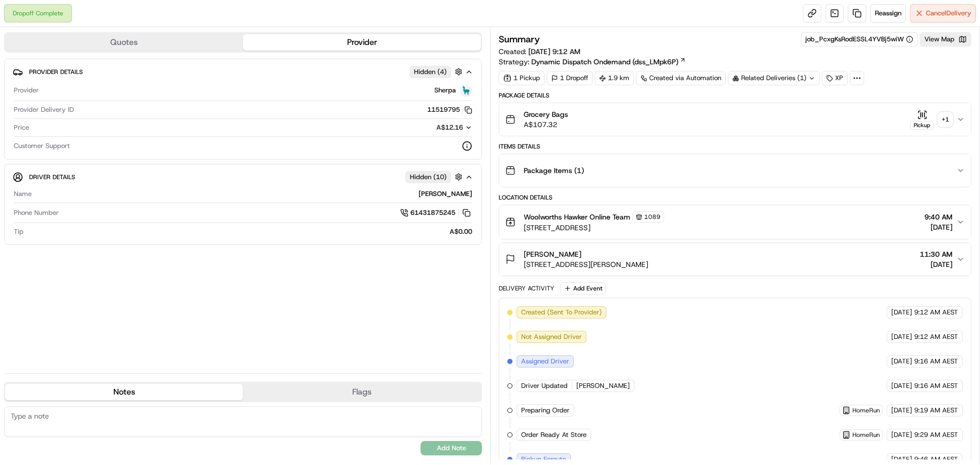  Describe the element at coordinates (42, 146) in the screenshot. I see `span: Customer Support` at that location.